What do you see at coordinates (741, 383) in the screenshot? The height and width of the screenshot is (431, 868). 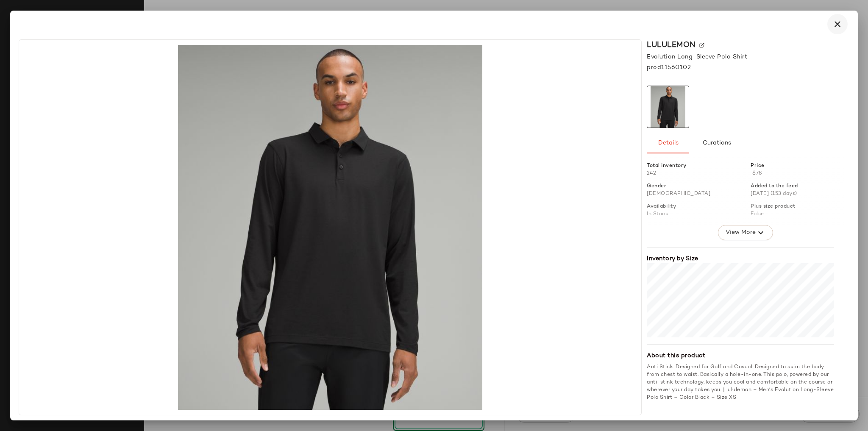 I see `div: Anti Stink. Designed for Golf and Casual. Designed to skim the body from chest to waist. Basicall...` at bounding box center [741, 383].